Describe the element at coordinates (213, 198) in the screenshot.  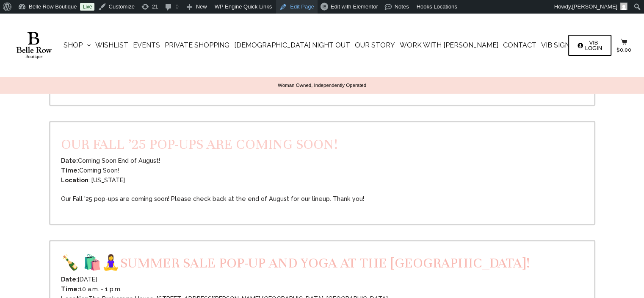
I see `p: Our Fall '25 pop-ups are coming soon! Please check back at the end of August for our lineup. Than...` at that location.